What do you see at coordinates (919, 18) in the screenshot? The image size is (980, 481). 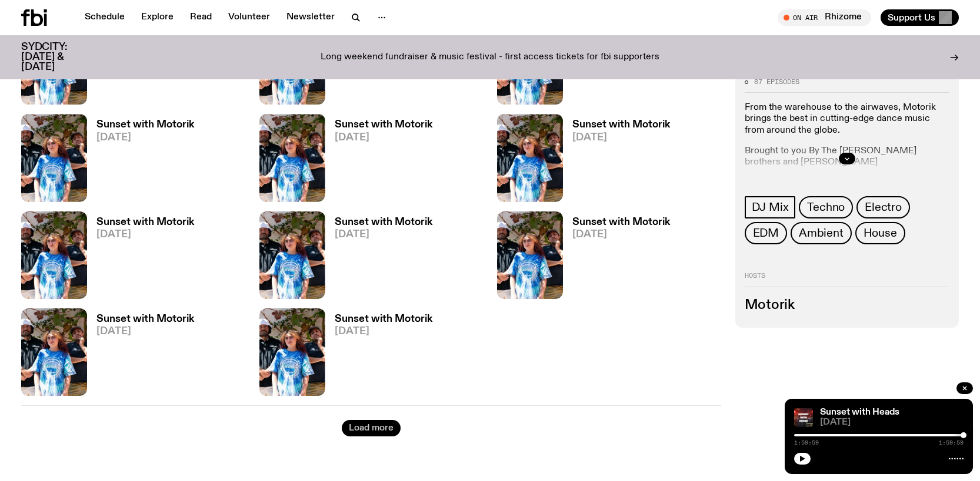 I see `button: Support Us` at bounding box center [919, 18].